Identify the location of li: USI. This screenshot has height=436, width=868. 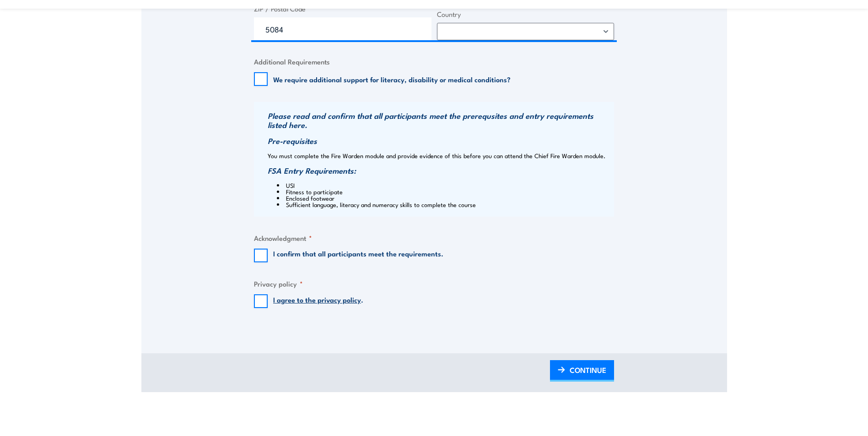
(445, 185).